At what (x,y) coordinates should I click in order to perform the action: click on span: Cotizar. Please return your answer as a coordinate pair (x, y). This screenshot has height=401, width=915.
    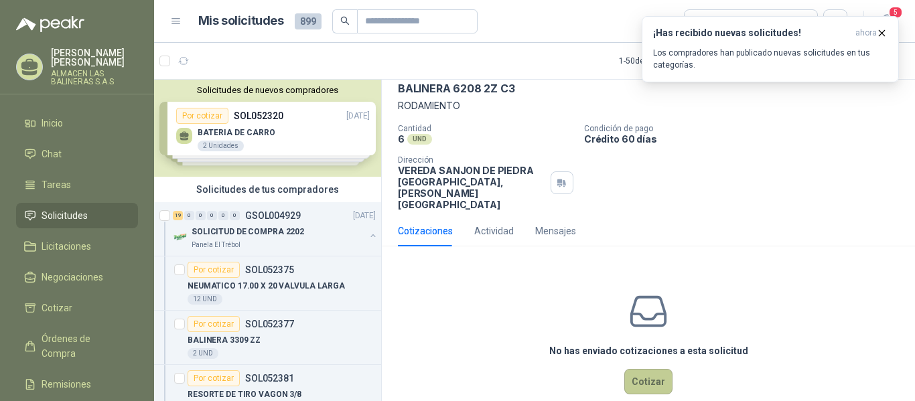
    Looking at the image, I should click on (57, 308).